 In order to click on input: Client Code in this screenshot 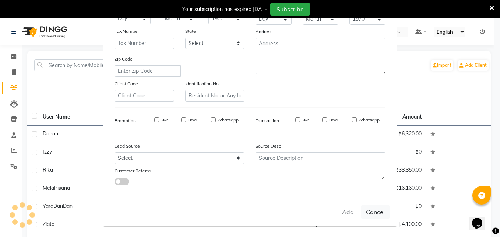, I will do `click(144, 95)`.